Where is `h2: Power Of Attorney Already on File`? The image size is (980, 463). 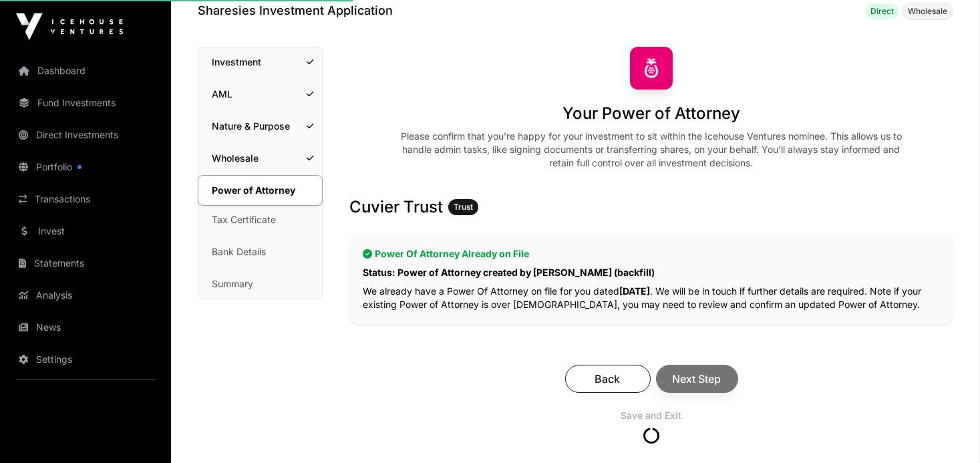
h2: Power Of Attorney Already on File is located at coordinates (652, 254).